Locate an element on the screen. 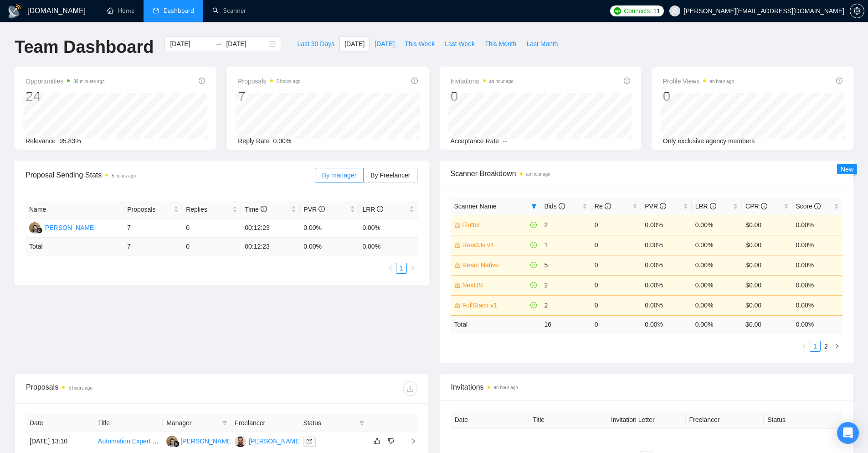 The image size is (868, 453). th: Name is located at coordinates (75, 210).